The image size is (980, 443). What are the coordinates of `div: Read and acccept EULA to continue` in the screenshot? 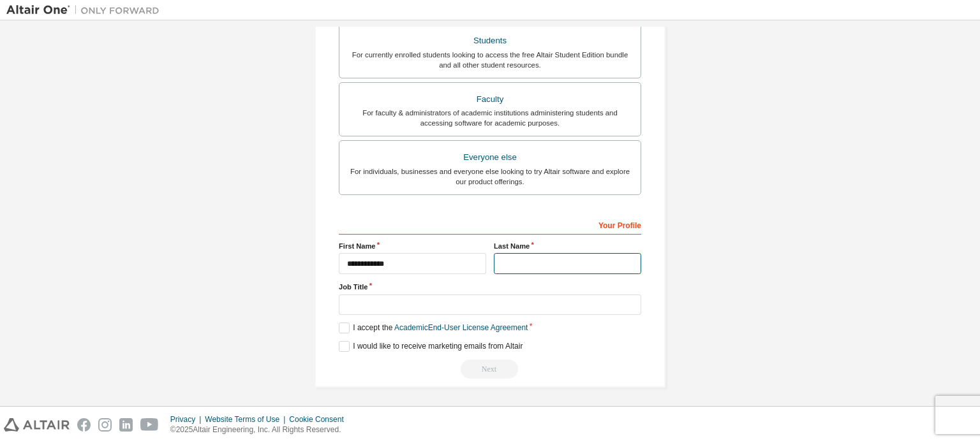 It's located at (490, 370).